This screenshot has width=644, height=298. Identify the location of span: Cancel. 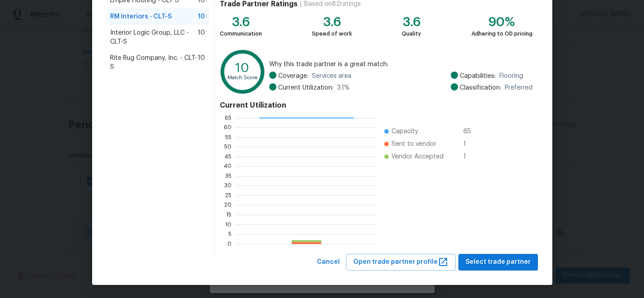
(328, 262).